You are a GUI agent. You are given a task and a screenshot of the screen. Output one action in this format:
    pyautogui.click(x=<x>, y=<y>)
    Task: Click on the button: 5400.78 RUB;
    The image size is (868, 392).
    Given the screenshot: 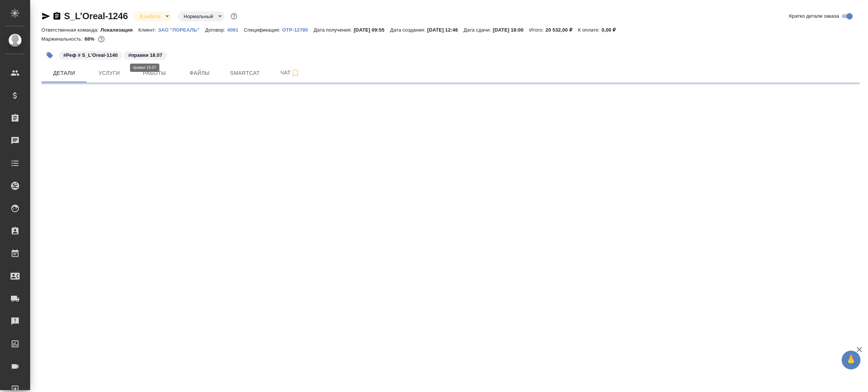 What is the action you would take?
    pyautogui.click(x=101, y=40)
    